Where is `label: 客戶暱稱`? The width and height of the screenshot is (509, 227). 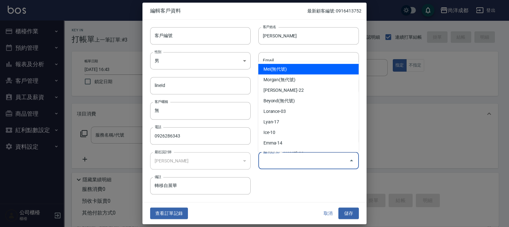 label: 客戶暱稱 is located at coordinates (161, 102).